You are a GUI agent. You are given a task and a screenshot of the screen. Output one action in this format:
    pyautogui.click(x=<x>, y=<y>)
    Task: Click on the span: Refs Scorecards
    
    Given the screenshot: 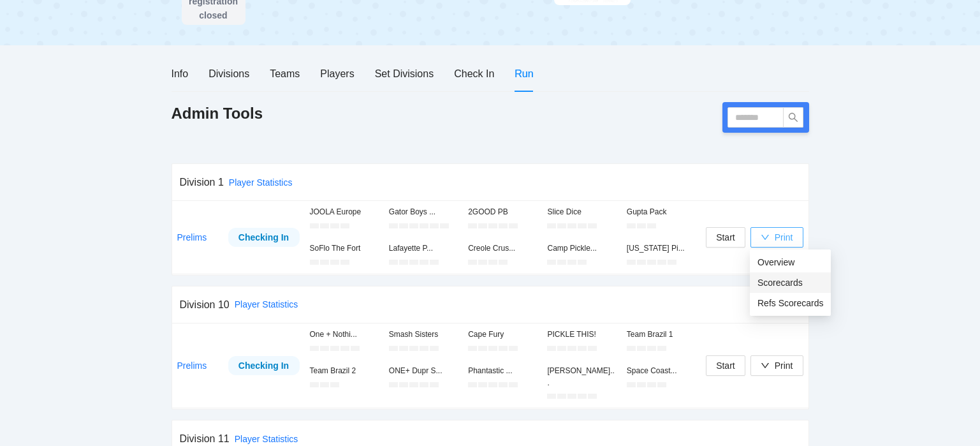 What is the action you would take?
    pyautogui.click(x=790, y=303)
    